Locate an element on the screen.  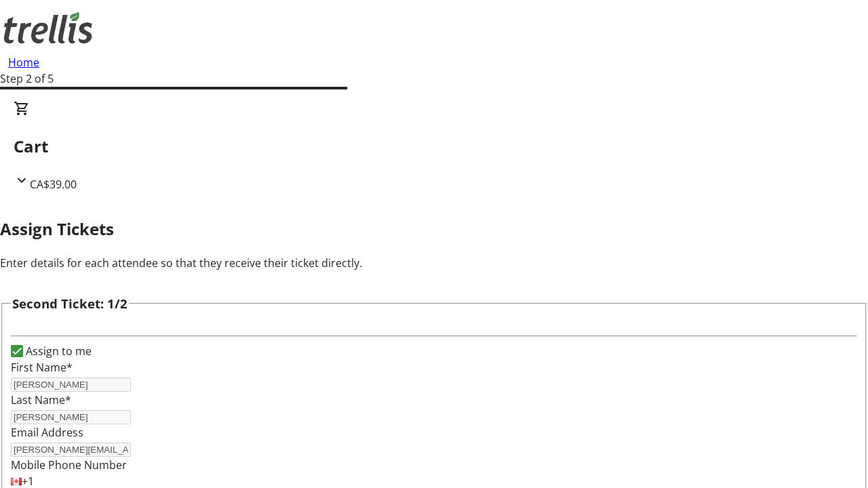
label: Assign to me is located at coordinates (57, 351).